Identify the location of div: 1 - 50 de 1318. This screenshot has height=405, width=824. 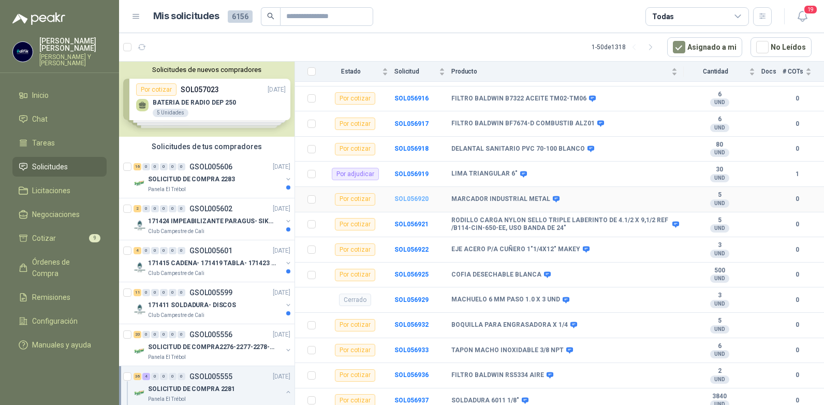
(625, 47).